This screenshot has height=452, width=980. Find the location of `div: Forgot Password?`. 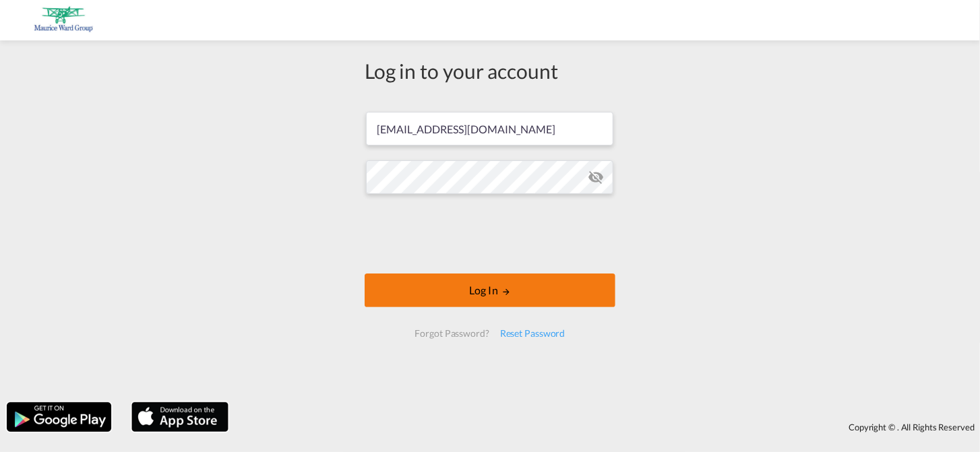

div: Forgot Password? is located at coordinates (451, 334).